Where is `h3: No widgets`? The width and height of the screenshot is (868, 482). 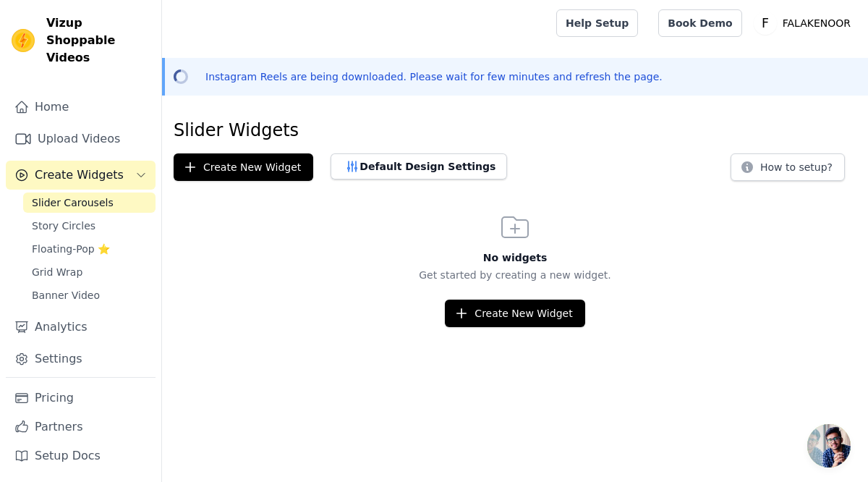 h3: No widgets is located at coordinates (515, 258).